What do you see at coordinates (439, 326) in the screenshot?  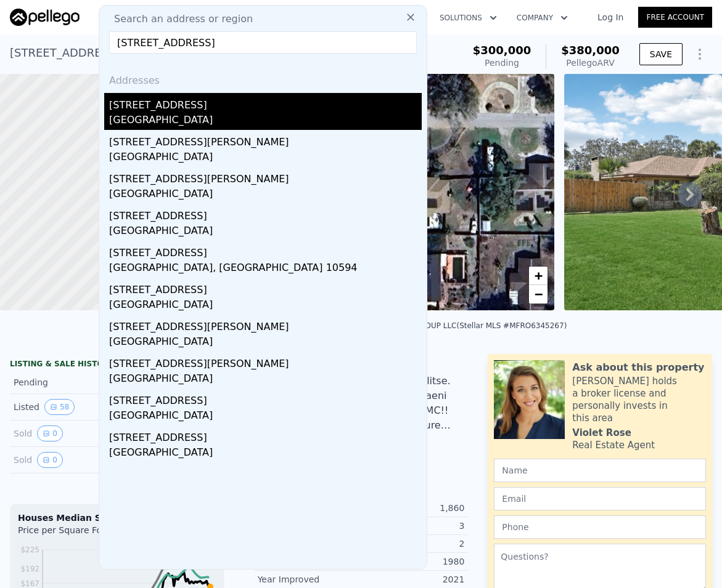 I see `div: Listed by WILSHIRE REALTY GROUP LLC (Stellar MLS #MFRO6345267)` at bounding box center [439, 326].